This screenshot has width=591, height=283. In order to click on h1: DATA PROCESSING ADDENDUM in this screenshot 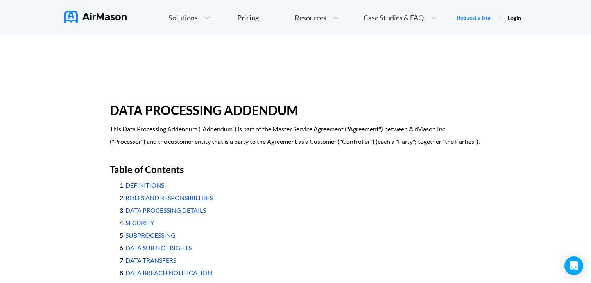, I will do `click(296, 110)`.